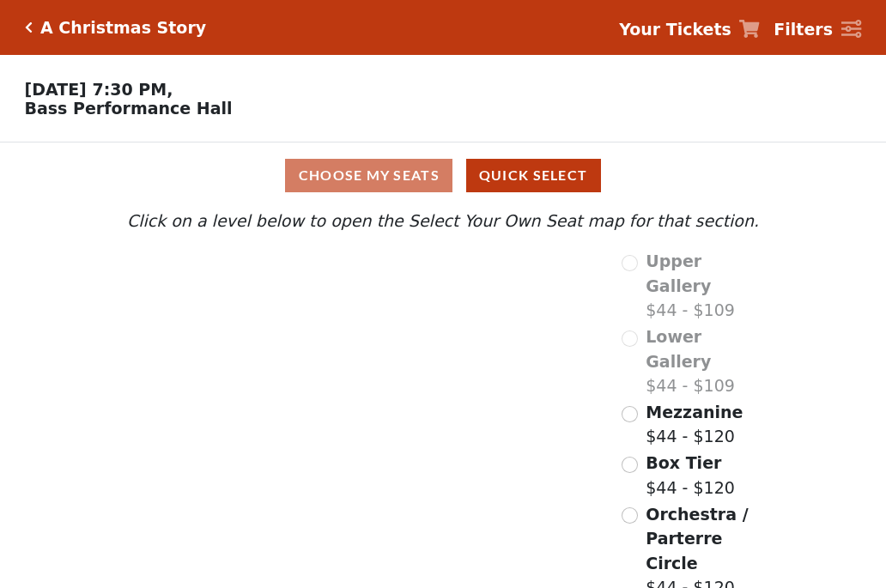 The image size is (886, 588). What do you see at coordinates (689, 30) in the screenshot?
I see `a: Your Tickets` at bounding box center [689, 30].